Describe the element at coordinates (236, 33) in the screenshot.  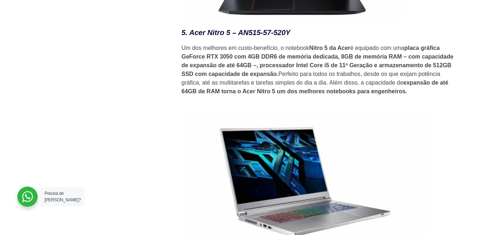
I see `em: 5. Acer Nitro 5 – AN515-57-520Y` at that location.